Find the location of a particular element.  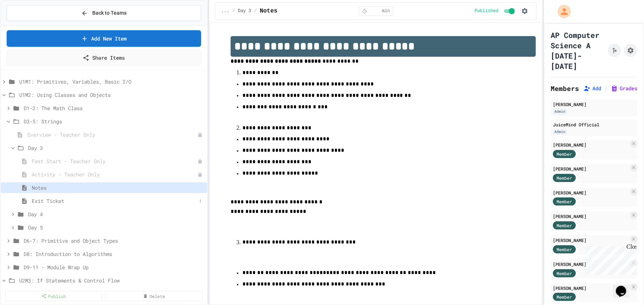

span: U2M3: If Statements & Control Flow is located at coordinates (111, 280).